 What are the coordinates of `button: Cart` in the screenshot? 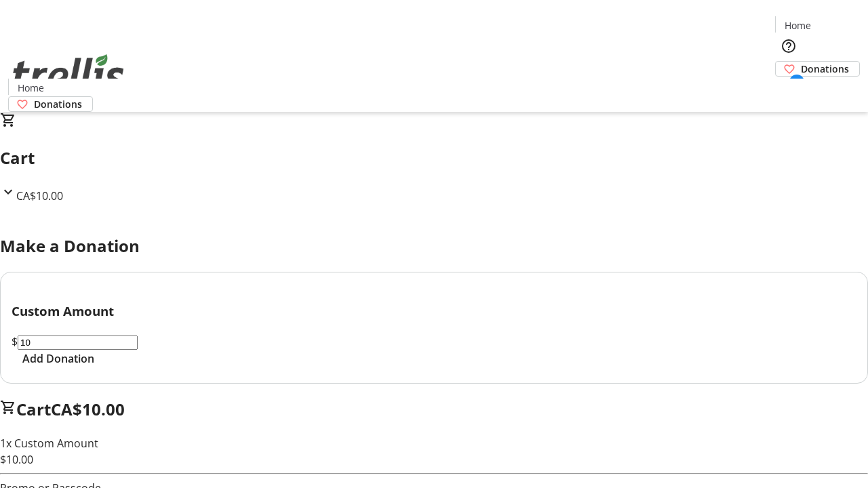 It's located at (789, 90).